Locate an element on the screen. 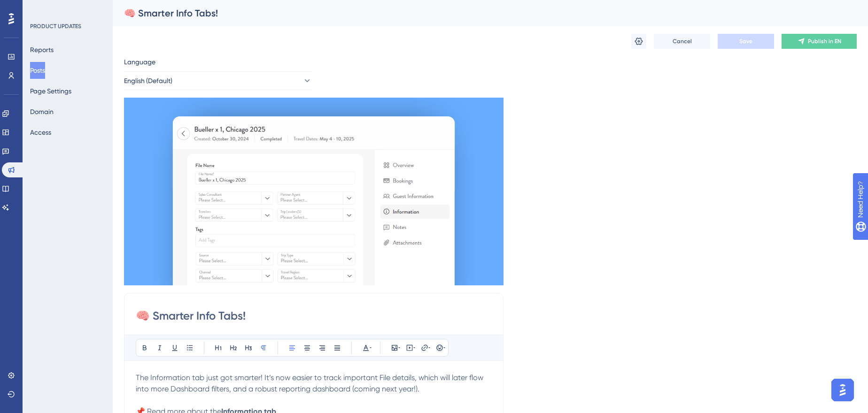 The image size is (868, 413). button: Save is located at coordinates (746, 41).